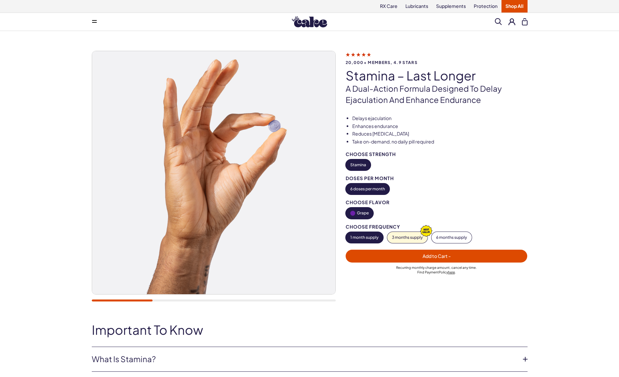  Describe the element at coordinates (214, 173) in the screenshot. I see `img: Stamina – Last Longer` at that location.